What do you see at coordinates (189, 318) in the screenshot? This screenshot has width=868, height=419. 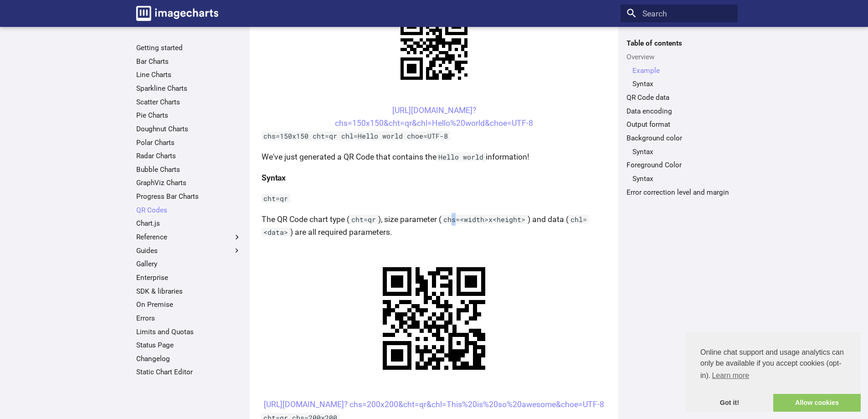 I see `a: Errors` at bounding box center [189, 318].